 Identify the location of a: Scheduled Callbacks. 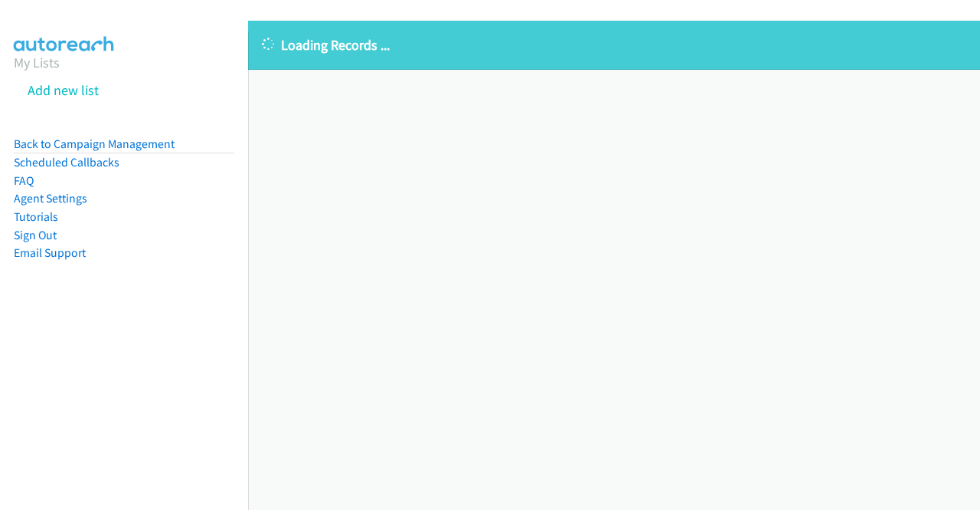
(67, 161).